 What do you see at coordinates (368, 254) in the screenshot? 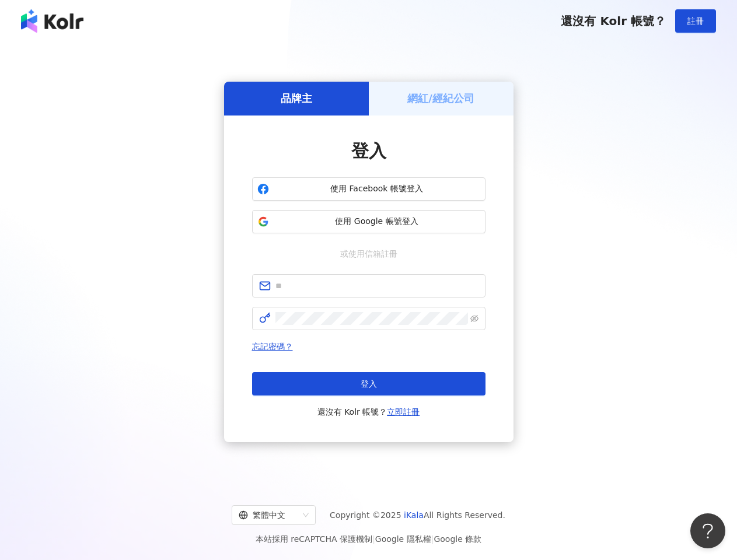
I see `span: 或使用信箱註冊` at bounding box center [368, 254].